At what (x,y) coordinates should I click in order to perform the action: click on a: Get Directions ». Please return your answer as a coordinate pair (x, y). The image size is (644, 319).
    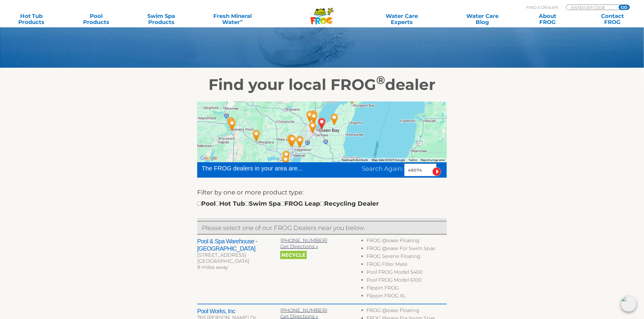
    Looking at the image, I should click on (299, 247).